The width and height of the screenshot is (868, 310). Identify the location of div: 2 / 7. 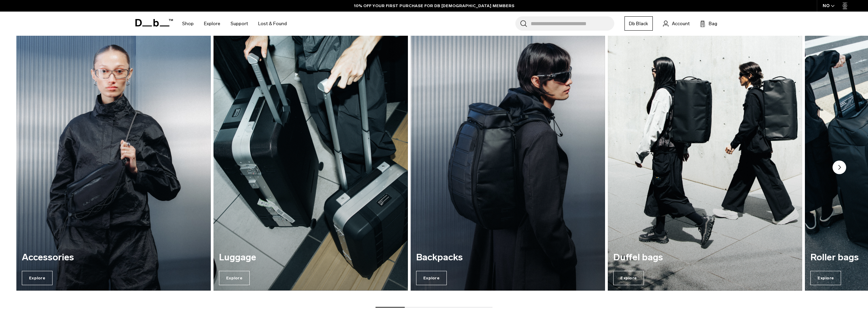
(310, 160).